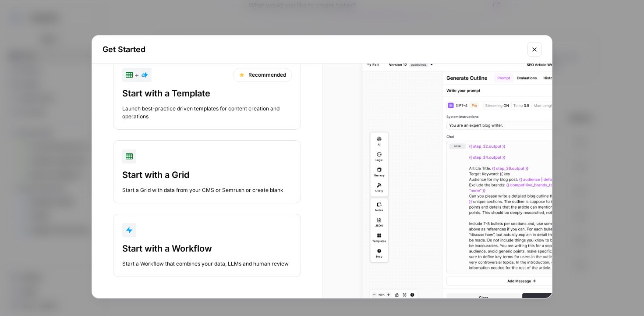  I want to click on button: Start with a WorkflowStart a Workflow that combines your data, LLMs and human review, so click(207, 245).